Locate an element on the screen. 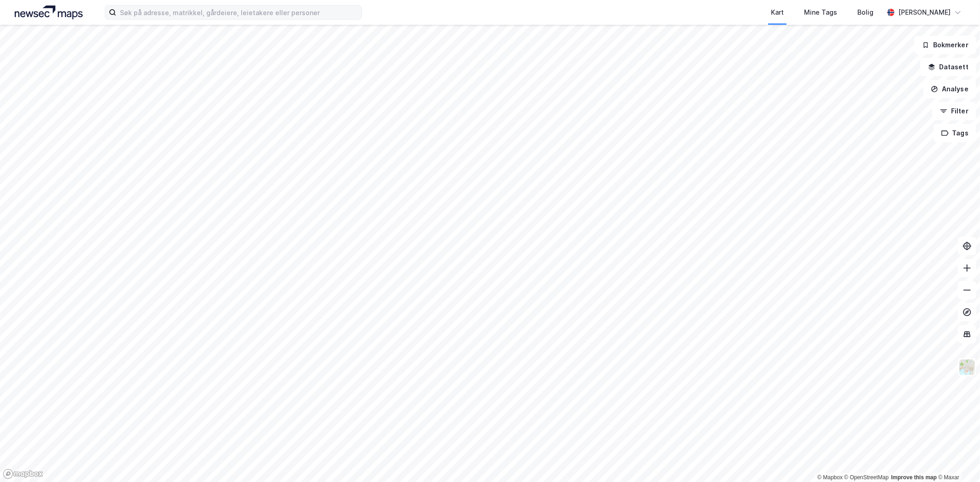 The image size is (980, 482). a: Improve this map is located at coordinates (914, 477).